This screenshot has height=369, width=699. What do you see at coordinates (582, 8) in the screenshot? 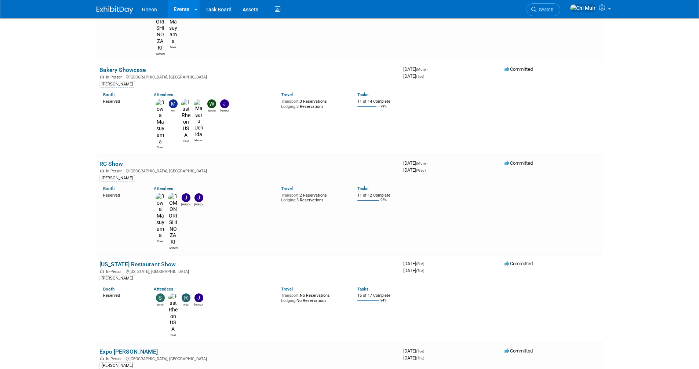
I see `img: Chi Muir` at bounding box center [582, 8].